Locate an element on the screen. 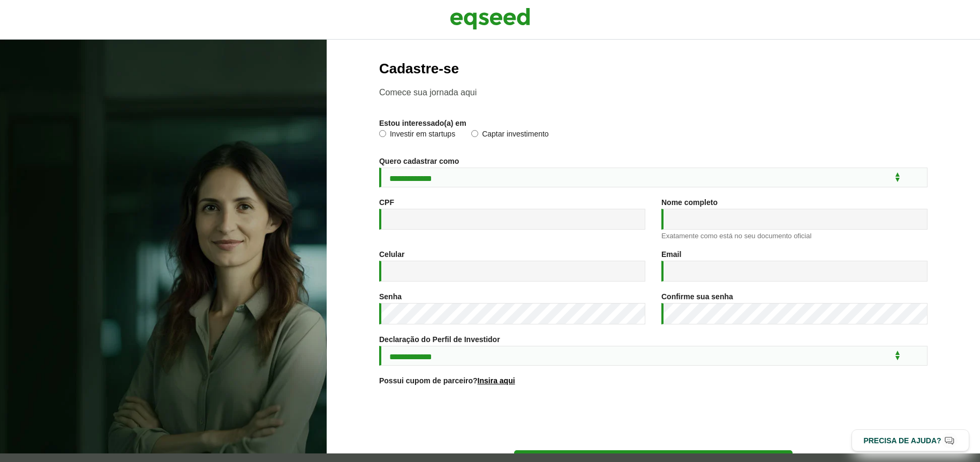 The width and height of the screenshot is (980, 462). label: Senha is located at coordinates (390, 297).